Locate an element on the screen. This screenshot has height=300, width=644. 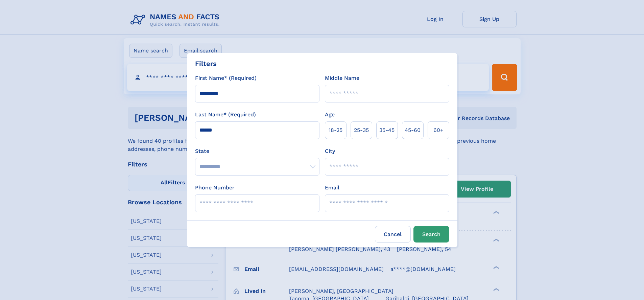
label: Last Name* (Required) is located at coordinates (226, 114).